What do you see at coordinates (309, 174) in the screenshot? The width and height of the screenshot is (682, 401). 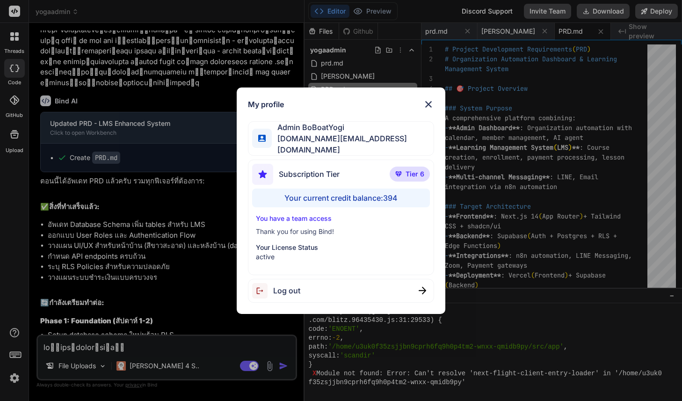 I see `span: Subscription Tier` at bounding box center [309, 174].